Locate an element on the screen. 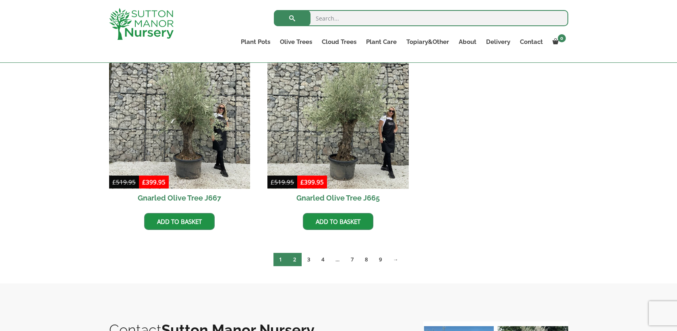  a: Delivery is located at coordinates (498, 42).